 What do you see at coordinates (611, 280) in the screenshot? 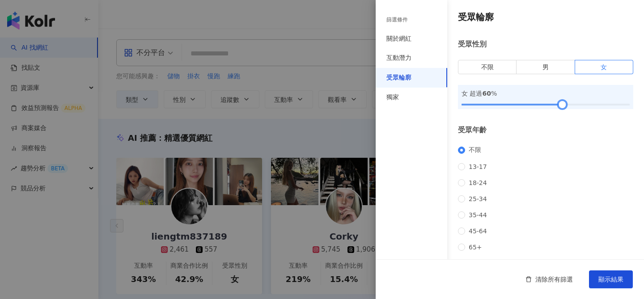
I see `span: 顯示結果` at bounding box center [611, 280].